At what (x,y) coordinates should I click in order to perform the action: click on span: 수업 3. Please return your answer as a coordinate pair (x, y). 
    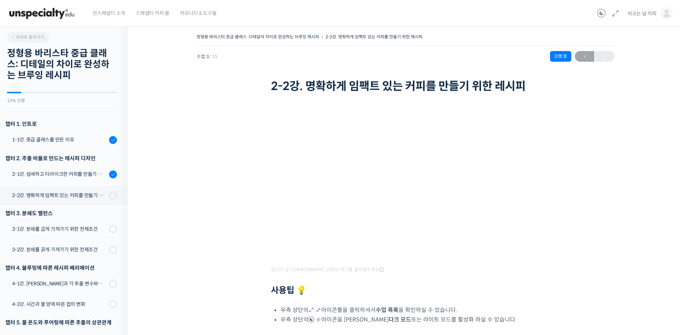
    Looking at the image, I should click on (207, 56).